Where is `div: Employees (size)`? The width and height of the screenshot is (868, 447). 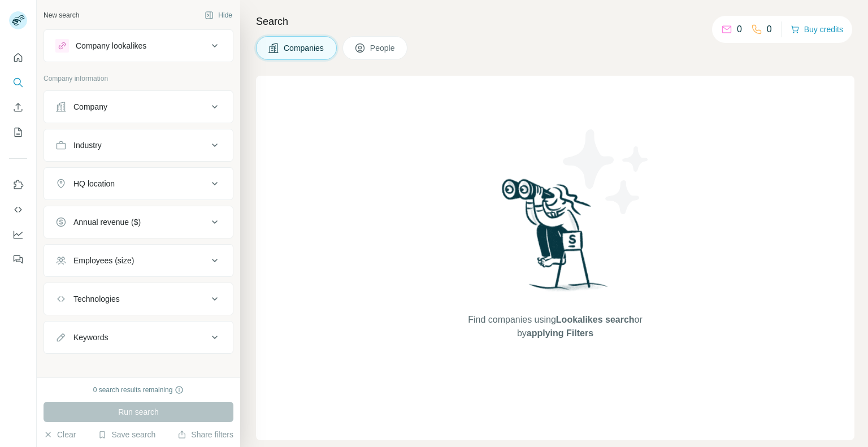 div: Employees (size) is located at coordinates (103, 260).